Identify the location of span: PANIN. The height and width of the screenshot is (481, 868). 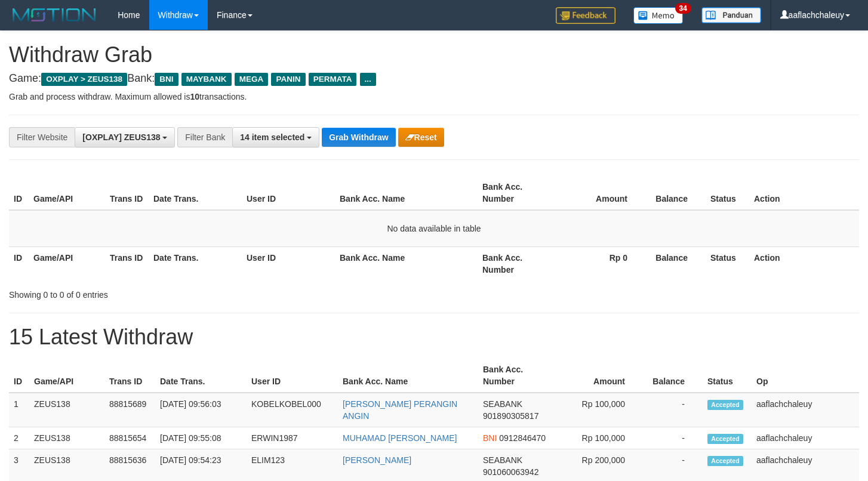
(288, 79).